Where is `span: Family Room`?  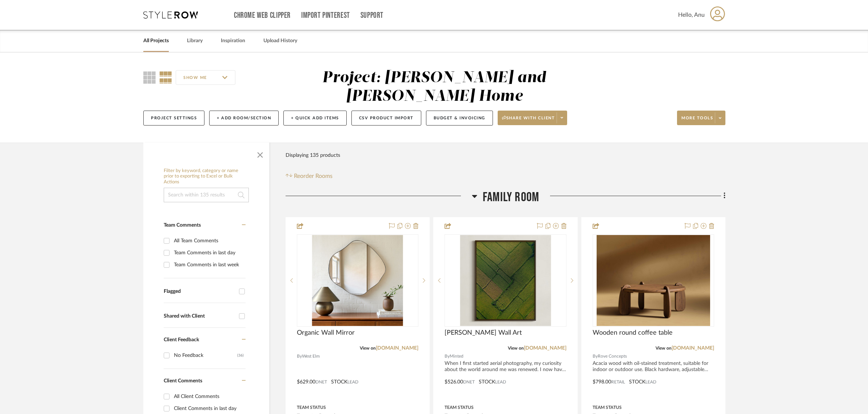 span: Family Room is located at coordinates (511, 197).